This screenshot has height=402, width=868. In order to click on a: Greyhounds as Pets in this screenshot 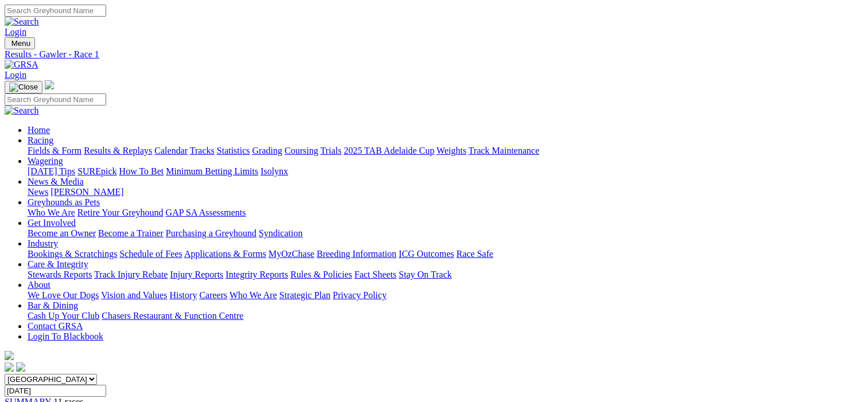, I will do `click(64, 202)`.